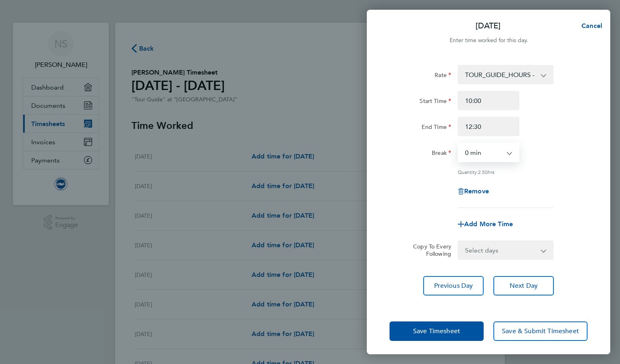 This screenshot has height=364, width=620. What do you see at coordinates (453, 286) in the screenshot?
I see `button: Previous Day` at bounding box center [453, 286].